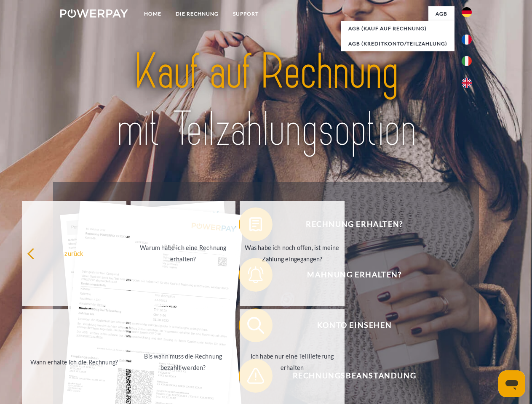  Describe the element at coordinates (94, 13) in the screenshot. I see `img: logo-powerpay-white.svg` at that location.